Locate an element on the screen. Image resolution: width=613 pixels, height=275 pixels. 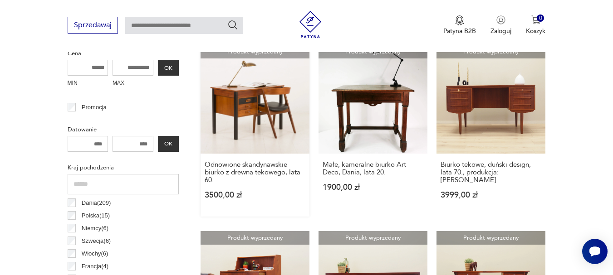
a: Produkt wyprzedanyMałe, kameralne biurko Art Deco, Dania, lata 20.Małe, kameralne biurko Art Deco... is located at coordinates (373, 131).